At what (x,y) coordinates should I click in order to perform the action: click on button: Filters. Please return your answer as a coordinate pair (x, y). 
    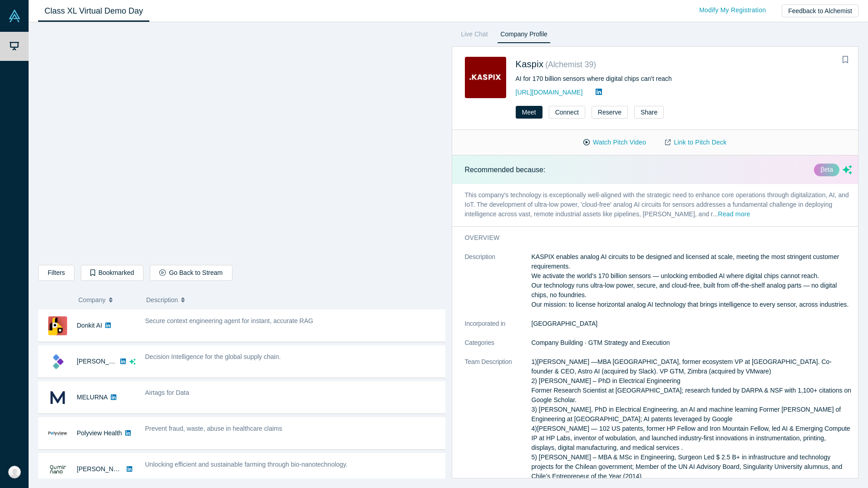
    Looking at the image, I should click on (57, 273).